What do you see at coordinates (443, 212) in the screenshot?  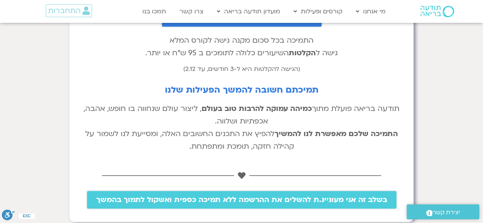 I see `a: יצירת קשר` at bounding box center [443, 212].